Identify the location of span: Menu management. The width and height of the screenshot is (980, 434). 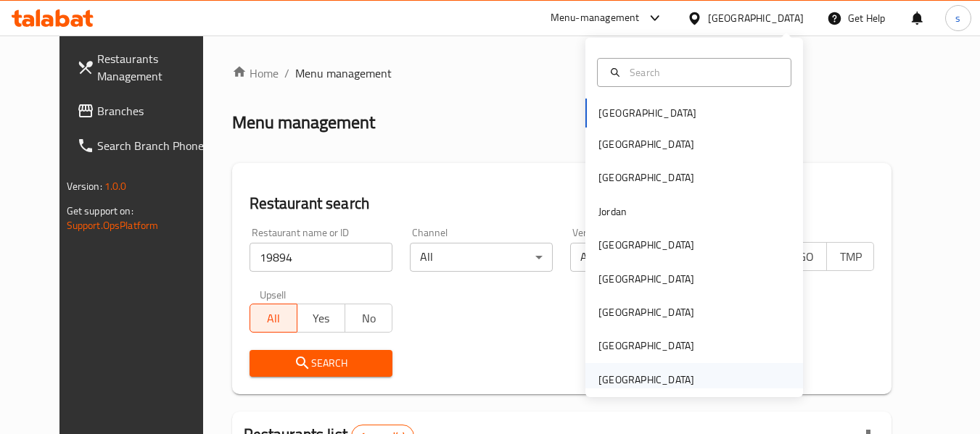
(343, 73).